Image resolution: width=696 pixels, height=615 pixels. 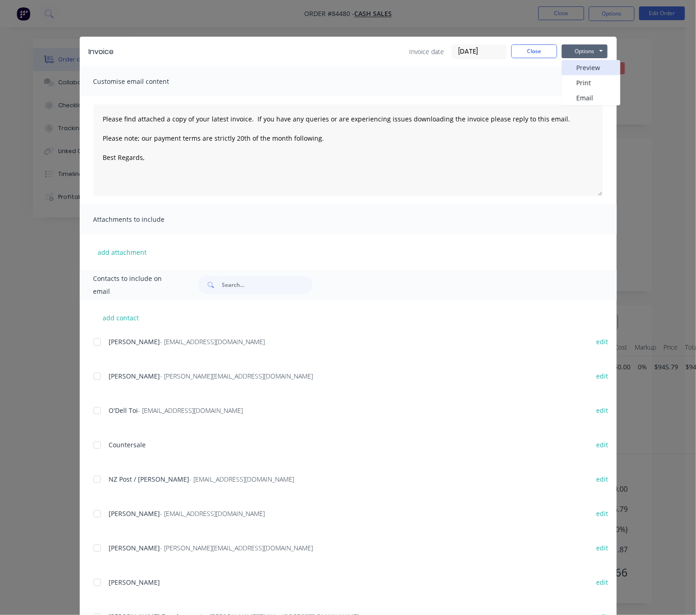 What do you see at coordinates (144, 220) in the screenshot?
I see `span: Attachments to include` at bounding box center [144, 220].